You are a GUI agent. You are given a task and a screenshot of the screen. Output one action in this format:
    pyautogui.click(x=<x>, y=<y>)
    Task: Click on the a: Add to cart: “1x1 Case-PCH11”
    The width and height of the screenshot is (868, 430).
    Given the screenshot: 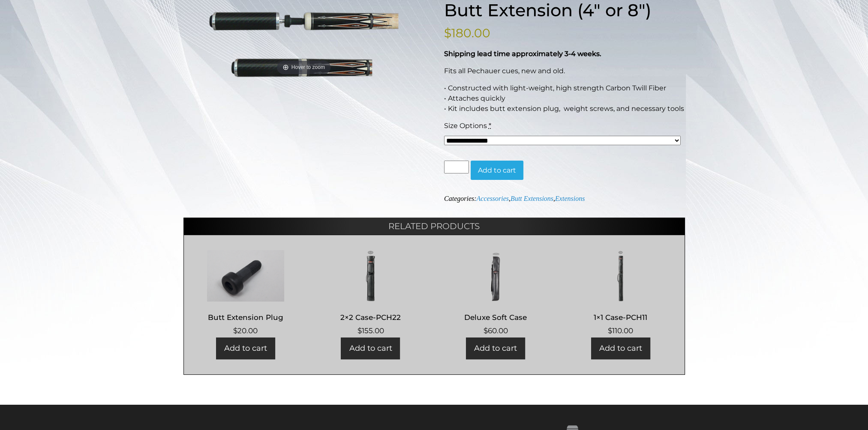 What is the action you would take?
    pyautogui.click(x=620, y=349)
    